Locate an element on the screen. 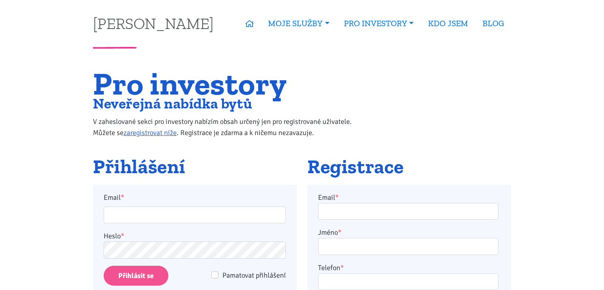 This screenshot has width=604, height=290. a: PRO INVESTORY is located at coordinates (379, 23).